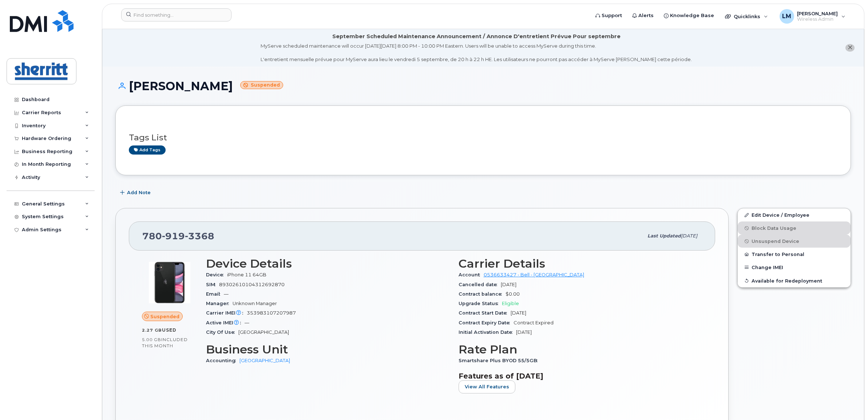 The width and height of the screenshot is (868, 420). What do you see at coordinates (479, 304) in the screenshot?
I see `span: Upgrade Status` at bounding box center [479, 304].